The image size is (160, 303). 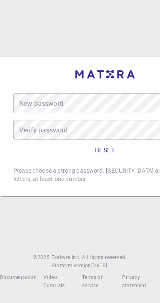 What do you see at coordinates (104, 258) in the screenshot?
I see `span: All rights reserved.` at bounding box center [104, 258].